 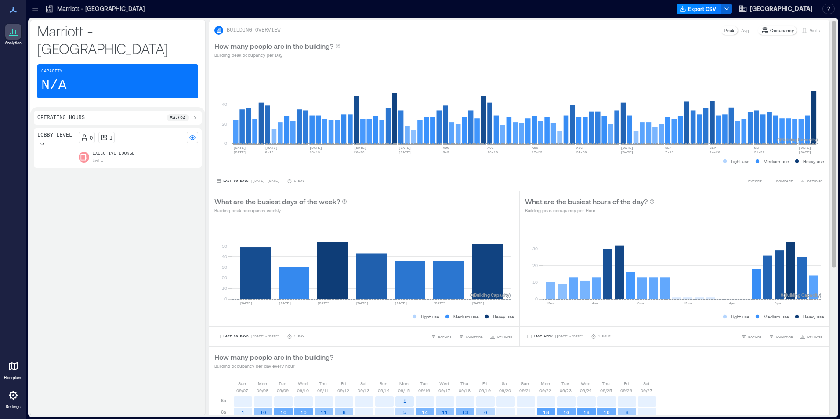 What do you see at coordinates (13, 369) in the screenshot?
I see `a: Floorplans` at bounding box center [13, 369].